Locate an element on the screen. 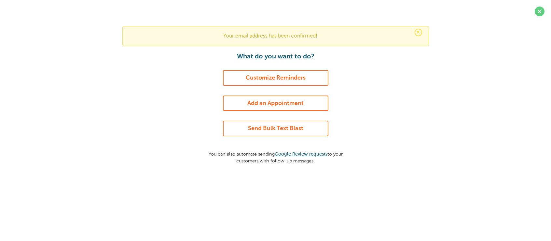 Image resolution: width=551 pixels, height=241 pixels. a: Customize Reminders is located at coordinates (276, 78).